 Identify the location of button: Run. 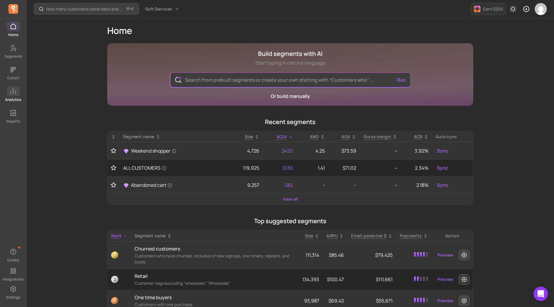
(401, 80).